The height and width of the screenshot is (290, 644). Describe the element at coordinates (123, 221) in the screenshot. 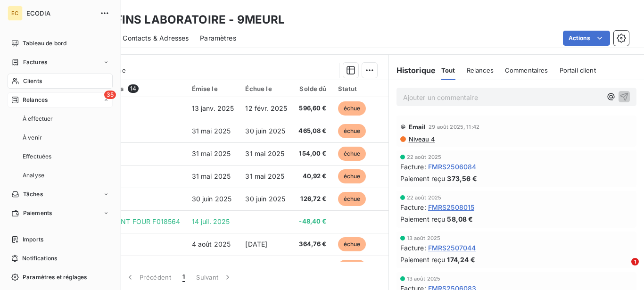

I see `span: FR211611-PAIEMENT FOUR F018564` at that location.